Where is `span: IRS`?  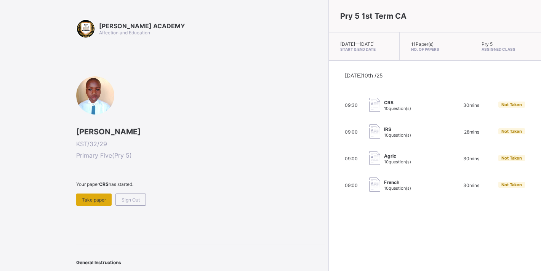
span: IRS is located at coordinates (397, 129).